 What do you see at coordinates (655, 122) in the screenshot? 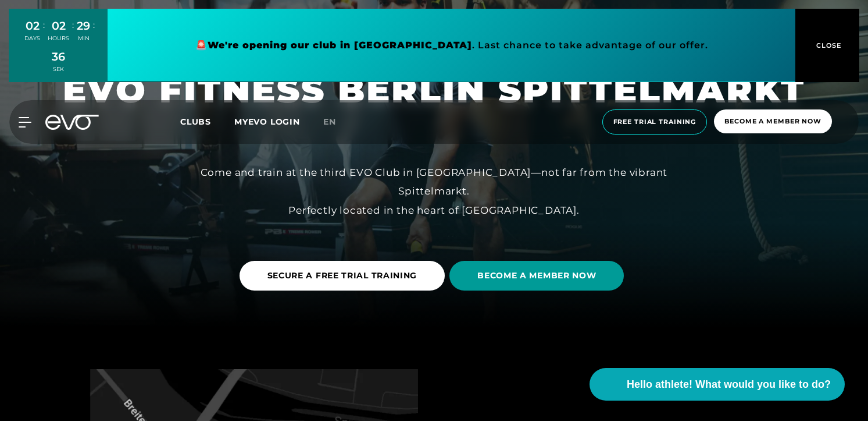
I see `font: Free trial training` at bounding box center [655, 122].